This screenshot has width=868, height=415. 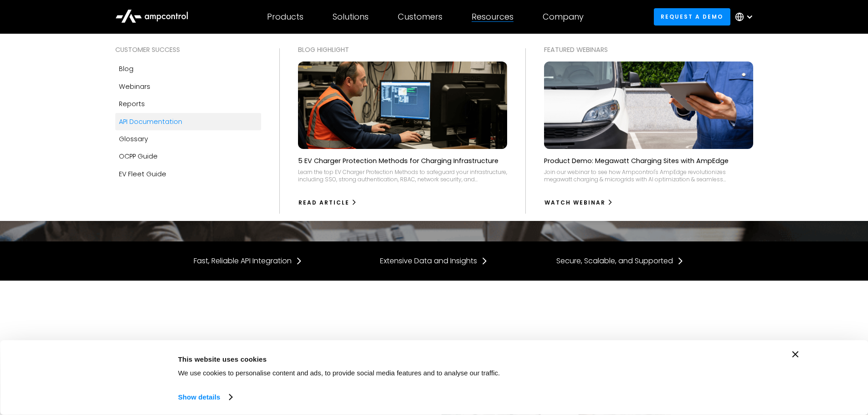 I want to click on a: Extensive Data and Insights, so click(x=434, y=261).